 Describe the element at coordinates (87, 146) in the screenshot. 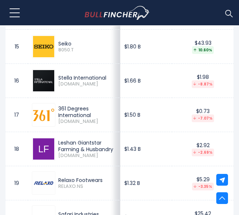

I see `div: Leshan Giantstar Farming & Husbandry` at that location.